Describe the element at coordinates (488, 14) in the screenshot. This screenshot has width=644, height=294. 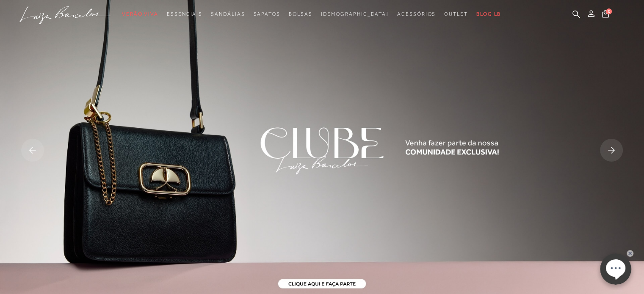
I see `span: BLOG LB` at that location.